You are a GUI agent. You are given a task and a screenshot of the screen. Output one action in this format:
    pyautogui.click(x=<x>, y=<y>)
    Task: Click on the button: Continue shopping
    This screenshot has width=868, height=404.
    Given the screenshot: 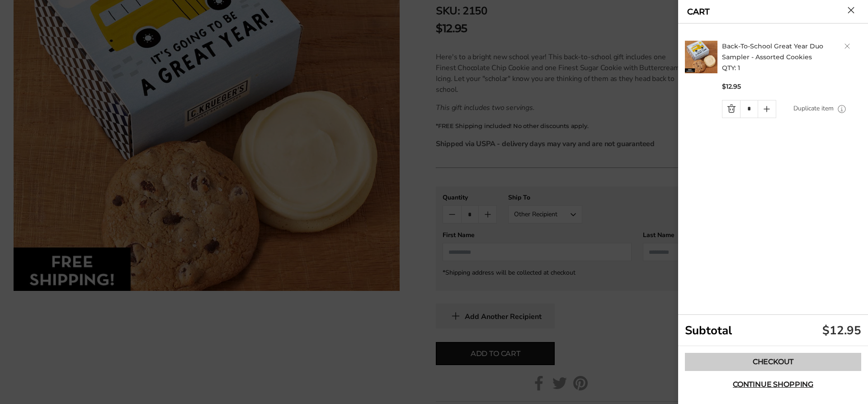 What is the action you would take?
    pyautogui.click(x=773, y=384)
    